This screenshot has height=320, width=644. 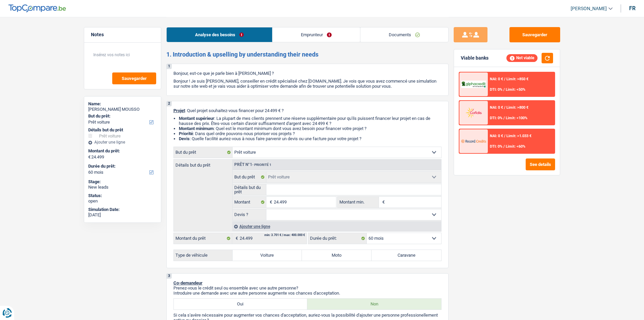 What do you see at coordinates (267, 255) in the screenshot?
I see `label: Voiture` at bounding box center [267, 255].